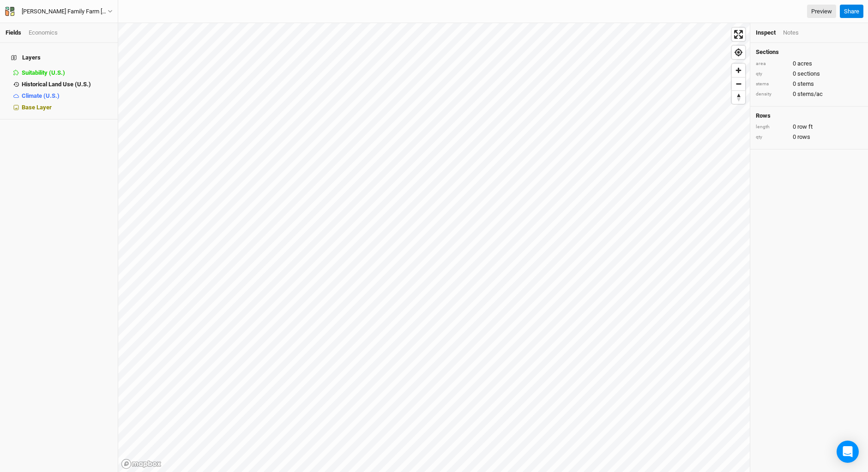 This screenshot has width=868, height=472. Describe the element at coordinates (43, 73) in the screenshot. I see `span: Suitability (U.S.)` at that location.